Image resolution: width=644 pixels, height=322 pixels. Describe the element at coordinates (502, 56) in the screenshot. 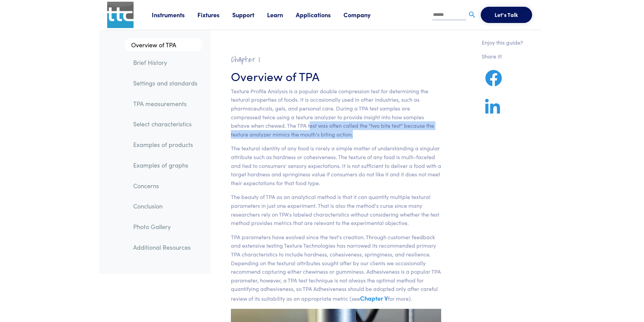

I see `p: Share it!` at that location.